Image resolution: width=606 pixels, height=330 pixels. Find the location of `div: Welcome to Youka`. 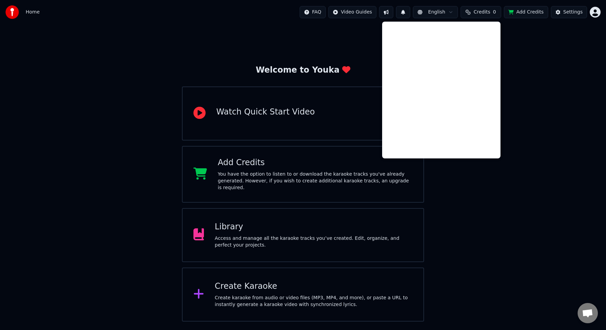

div: Welcome to Youka is located at coordinates (303, 70).